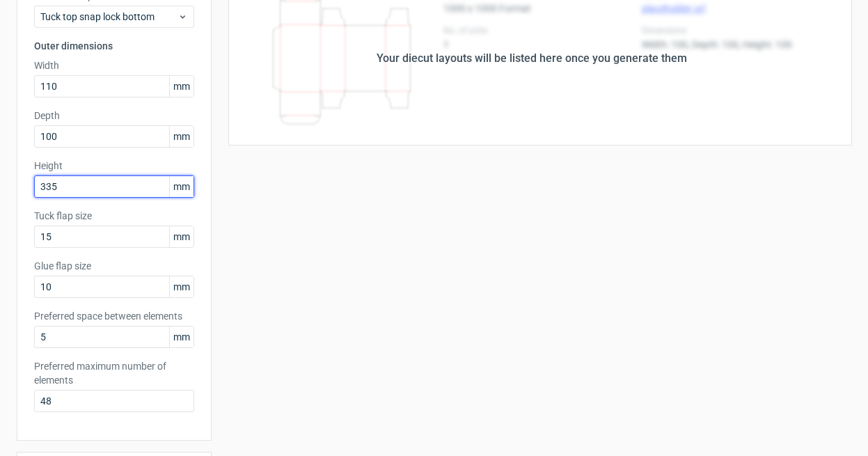  What do you see at coordinates (114, 266) in the screenshot?
I see `label: Glue flap size` at bounding box center [114, 266].